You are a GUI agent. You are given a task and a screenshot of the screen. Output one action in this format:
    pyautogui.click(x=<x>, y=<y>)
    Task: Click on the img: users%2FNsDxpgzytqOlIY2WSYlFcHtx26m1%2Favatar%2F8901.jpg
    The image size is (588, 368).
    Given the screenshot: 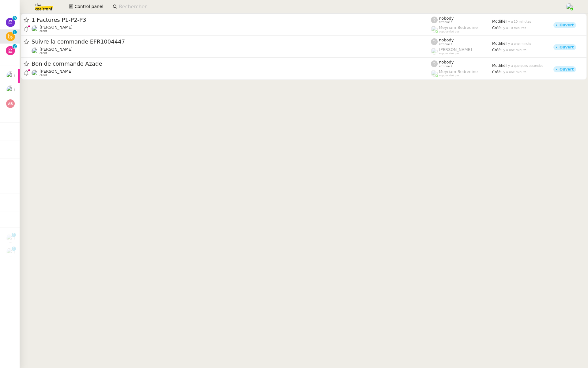 What is the action you would take?
    pyautogui.click(x=35, y=51)
    